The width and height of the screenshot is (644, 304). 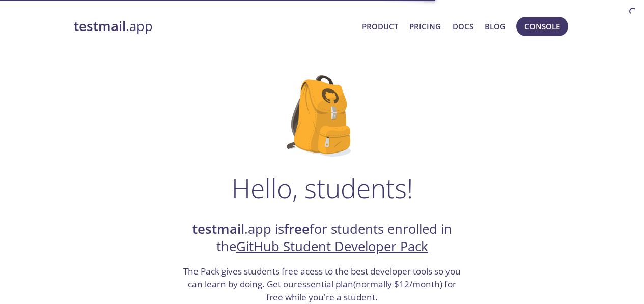 I want to click on h3: The Pack gives students free acess to the best developer tools so you can learn by doing. Get our..., so click(x=322, y=284).